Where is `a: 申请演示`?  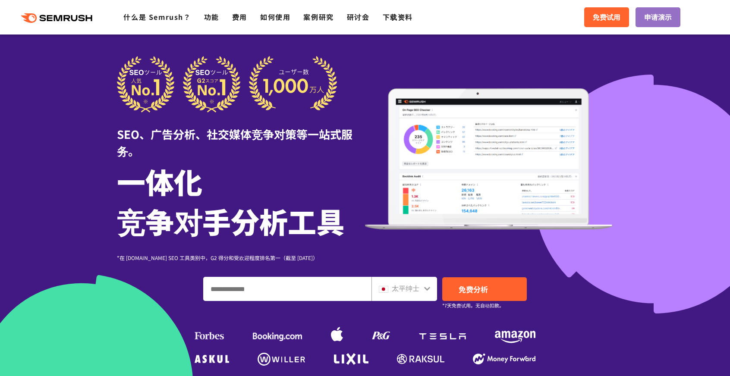 a: 申请演示 is located at coordinates (658, 17).